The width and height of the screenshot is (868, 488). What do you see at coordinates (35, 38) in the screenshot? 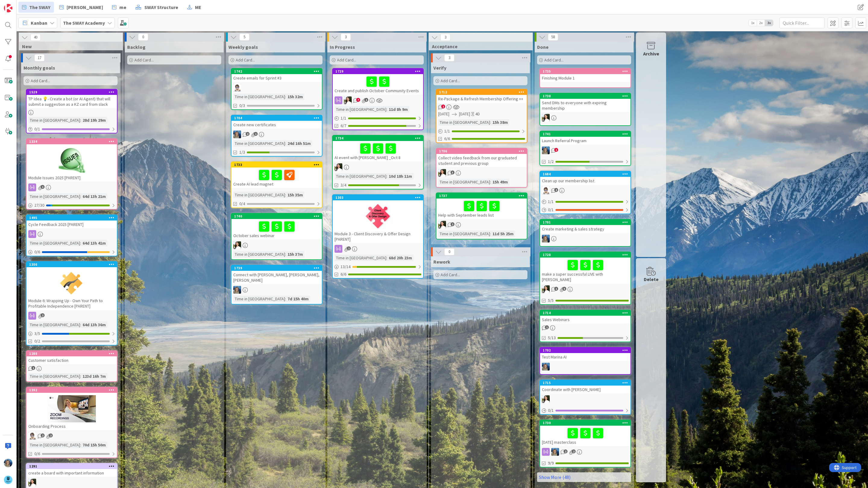
I see `span: 40` at bounding box center [35, 38].